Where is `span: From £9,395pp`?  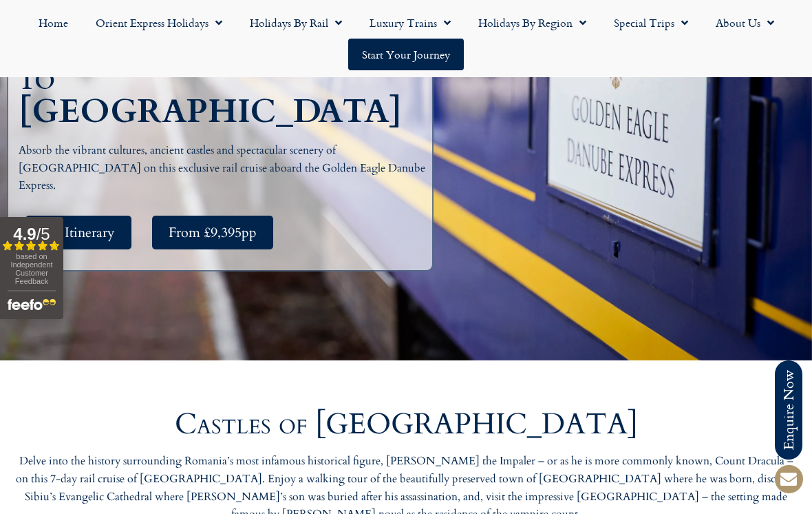
span: From £9,395pp is located at coordinates (212, 232).